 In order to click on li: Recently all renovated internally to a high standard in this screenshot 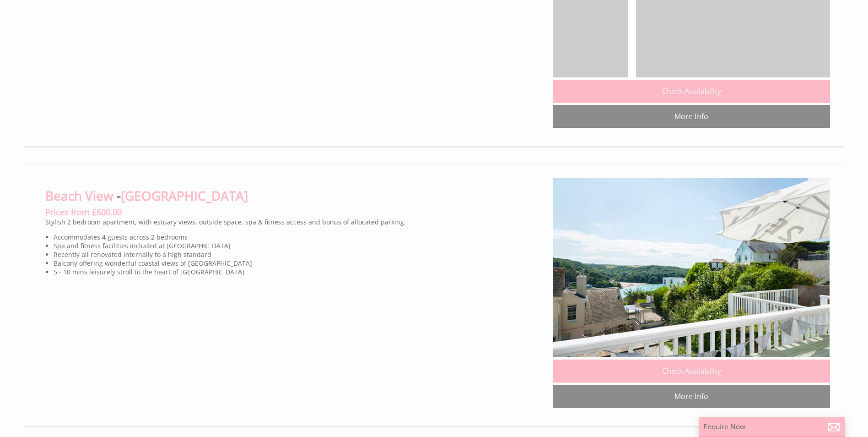, I will do `click(299, 254)`.